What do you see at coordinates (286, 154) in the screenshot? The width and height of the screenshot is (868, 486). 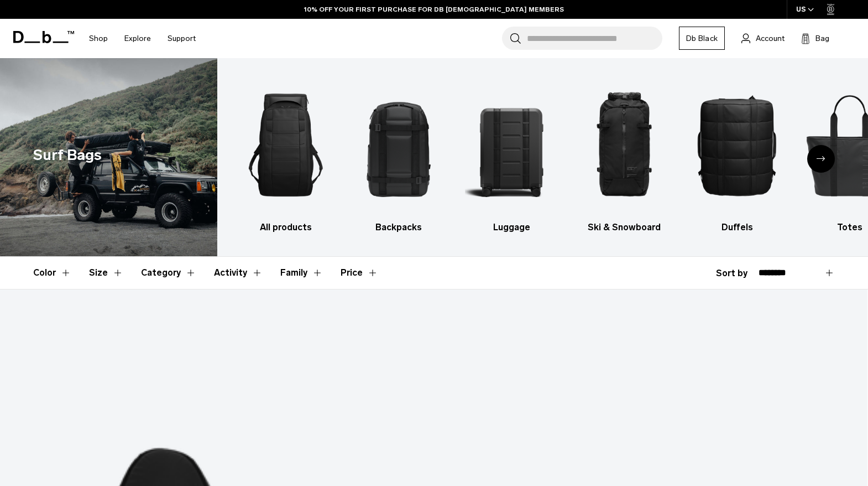 I see `a: Db All products` at bounding box center [286, 154].